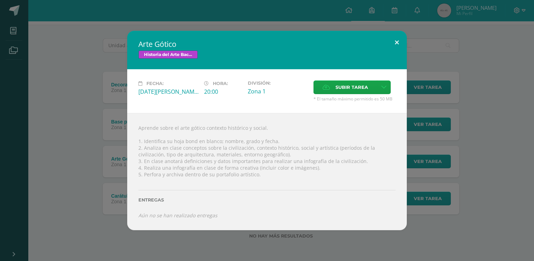 The image size is (534, 261). Describe the element at coordinates (267, 44) in the screenshot. I see `h2: Arte Gótico` at that location.